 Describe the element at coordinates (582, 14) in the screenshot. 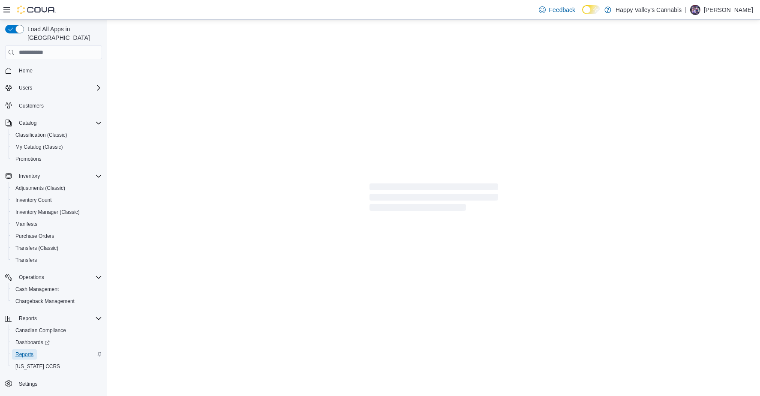

I see `span: Dark Mode` at that location.